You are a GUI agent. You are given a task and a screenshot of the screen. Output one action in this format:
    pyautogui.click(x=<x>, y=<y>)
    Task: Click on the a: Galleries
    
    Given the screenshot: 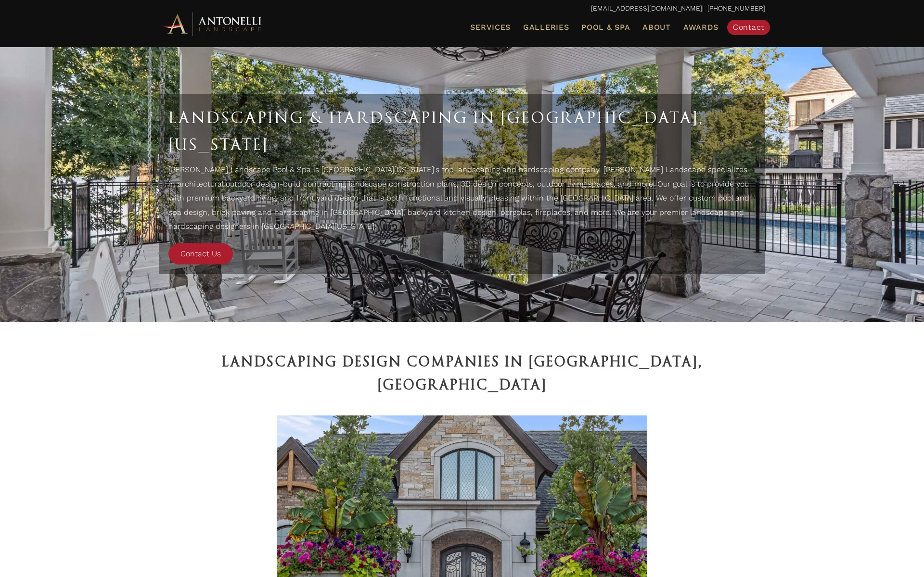 What is the action you would take?
    pyautogui.click(x=546, y=27)
    